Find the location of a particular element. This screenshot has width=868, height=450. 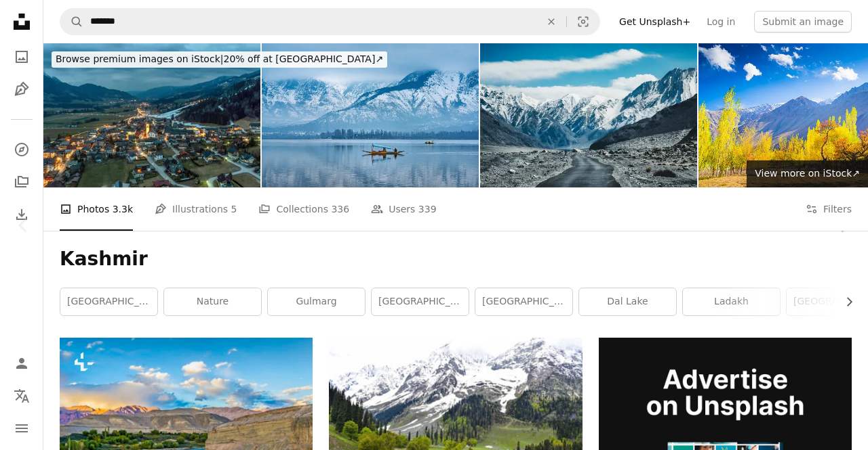

a: Illustrations is located at coordinates (21, 90).